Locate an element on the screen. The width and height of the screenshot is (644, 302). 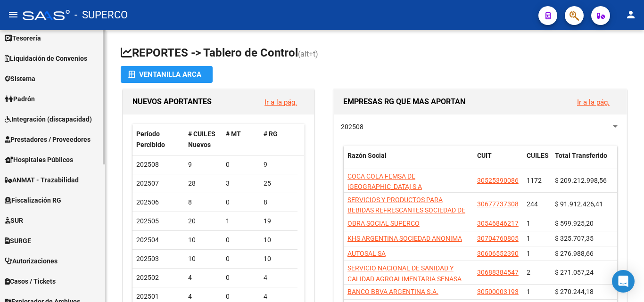
div: 1 is located at coordinates (241, 221).